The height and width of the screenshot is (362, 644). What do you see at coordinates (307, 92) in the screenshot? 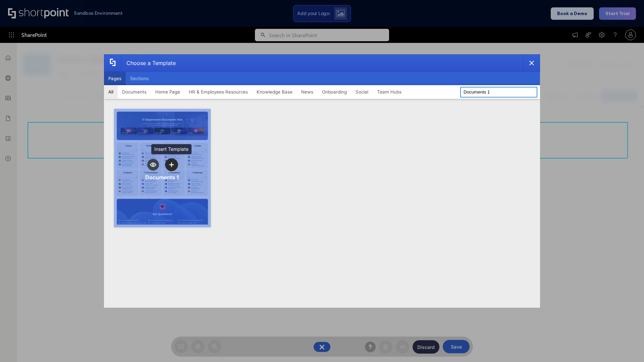
I see `button: News` at bounding box center [307, 92].